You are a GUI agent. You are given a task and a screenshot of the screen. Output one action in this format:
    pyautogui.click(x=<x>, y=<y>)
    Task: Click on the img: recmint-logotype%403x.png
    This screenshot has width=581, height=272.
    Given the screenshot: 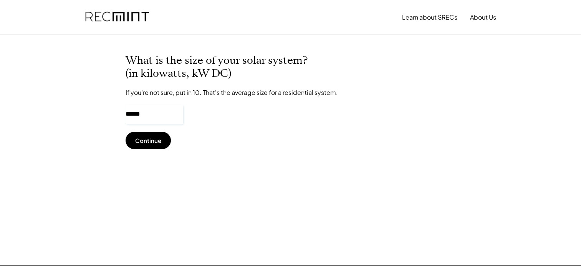 What is the action you would take?
    pyautogui.click(x=117, y=17)
    